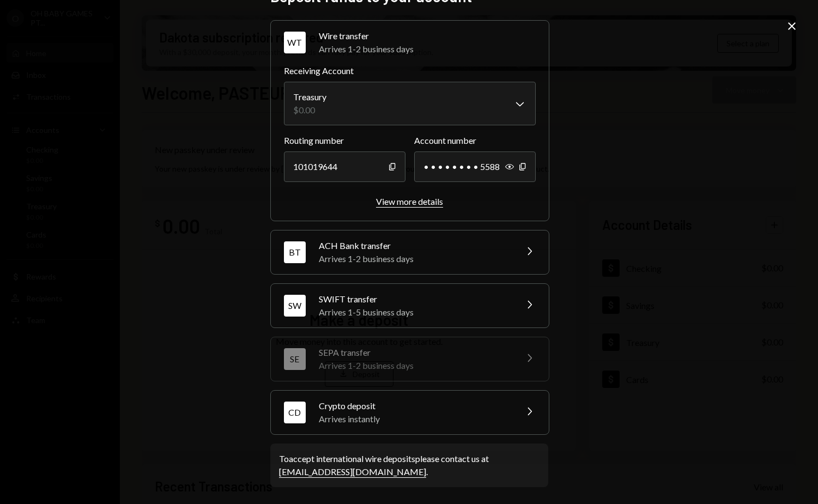  What do you see at coordinates (410, 306) in the screenshot?
I see `button: SWSWIFT transferArrives 1-5 business days` at bounding box center [410, 306].